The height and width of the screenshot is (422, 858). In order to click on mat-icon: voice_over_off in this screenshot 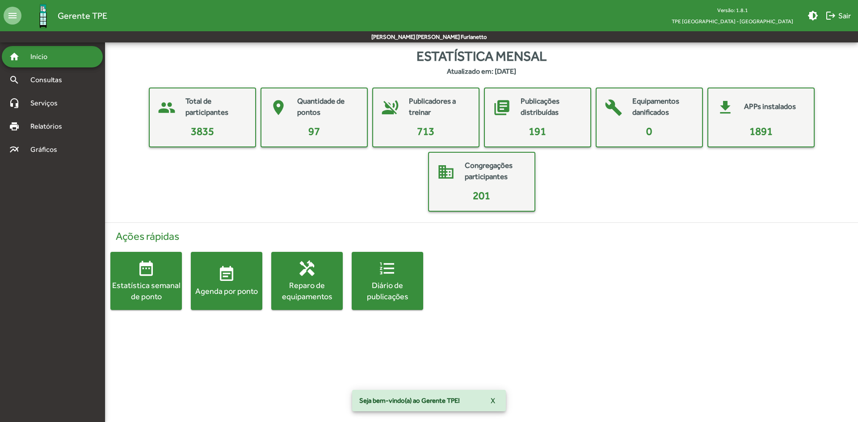, I will do `click(390, 108)`.